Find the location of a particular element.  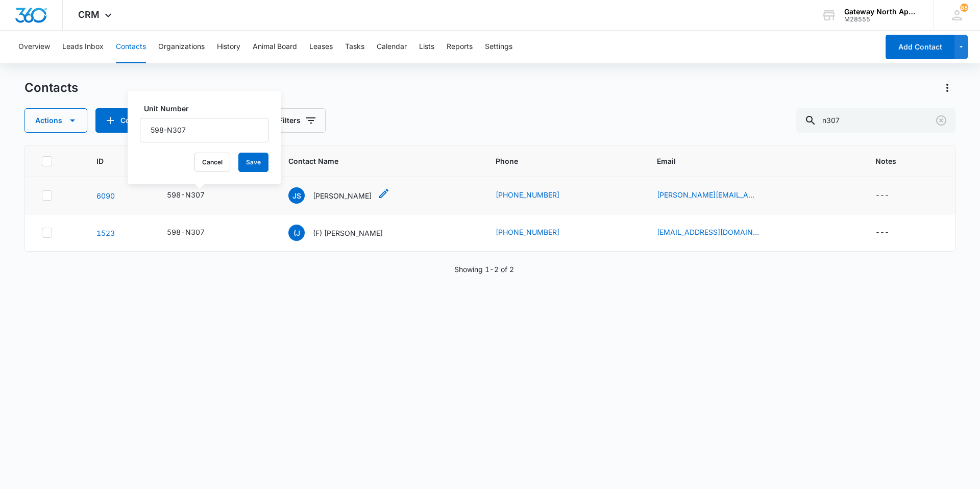

div: account name is located at coordinates (881, 11).